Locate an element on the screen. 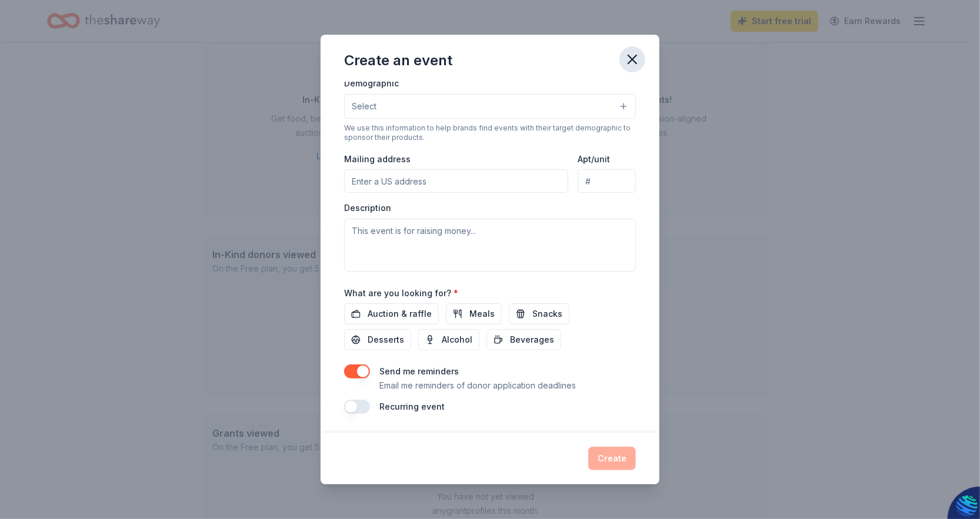  div: Create an event is located at coordinates (398, 61).